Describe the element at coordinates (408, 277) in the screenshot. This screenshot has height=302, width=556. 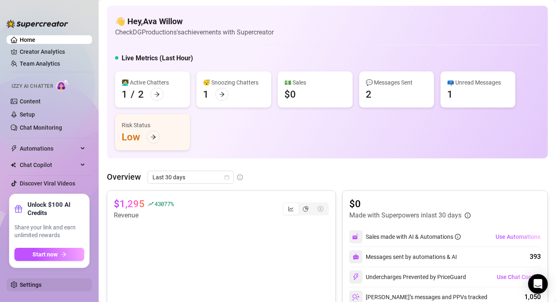
I see `div: Undercharges Prevented by PriceGuard` at that location.